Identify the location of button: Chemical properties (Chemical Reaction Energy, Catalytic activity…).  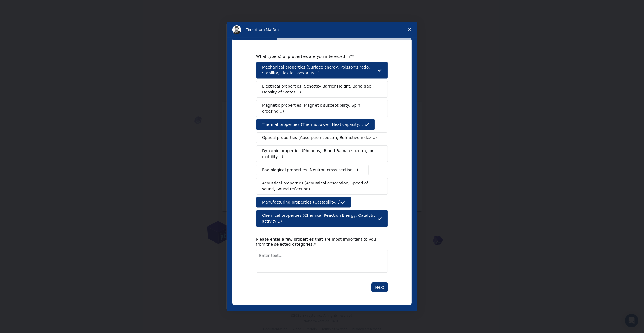
(322, 218).